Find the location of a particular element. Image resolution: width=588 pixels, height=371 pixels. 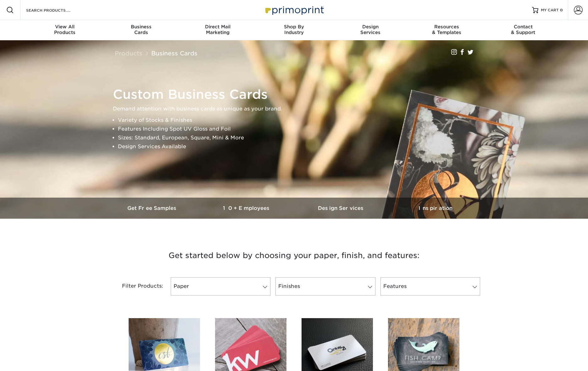

a: Finishes is located at coordinates (326, 286).